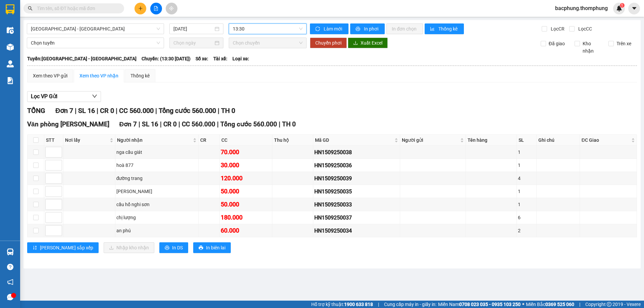 Image resolution: width=644 pixels, height=308 pixels. What do you see at coordinates (202, 59) in the screenshot?
I see `span: Số xe:` at bounding box center [202, 59].